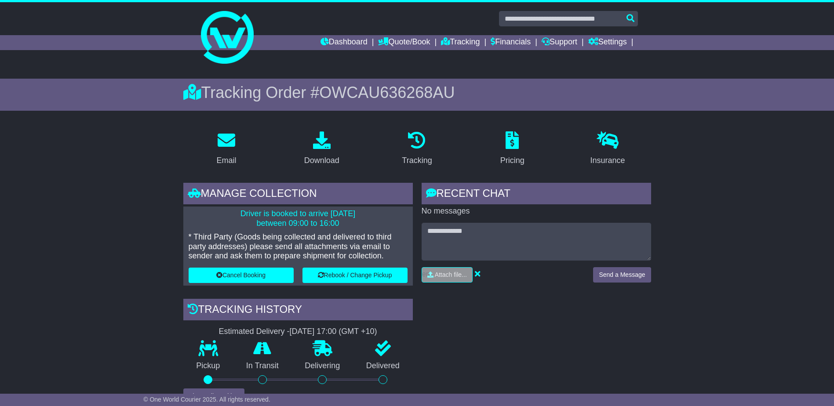  Describe the element at coordinates (355, 275) in the screenshot. I see `button: Rebook / Change Pickup` at that location.